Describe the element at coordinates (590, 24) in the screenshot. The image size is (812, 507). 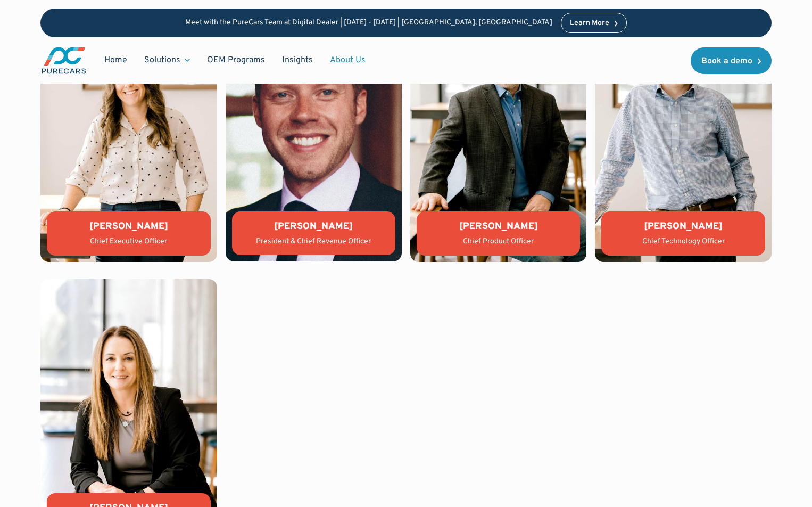
I see `div: Learn More` at that location.